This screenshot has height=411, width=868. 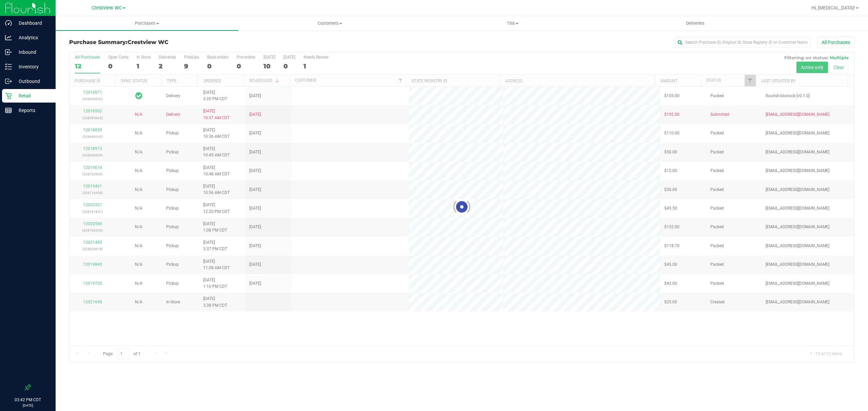 I want to click on inline-svg: Inventory, so click(x=9, y=67).